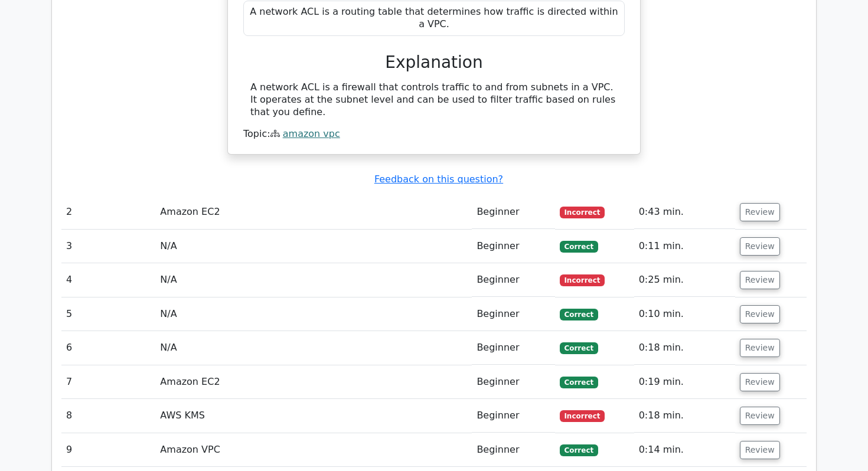  What do you see at coordinates (314, 450) in the screenshot?
I see `td: Amazon VPC` at bounding box center [314, 450].